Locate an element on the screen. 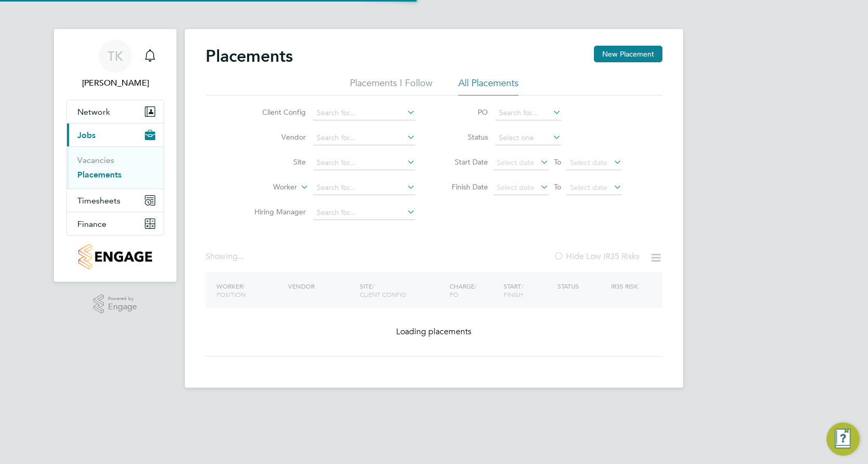  a: Vacancies is located at coordinates (95, 160).